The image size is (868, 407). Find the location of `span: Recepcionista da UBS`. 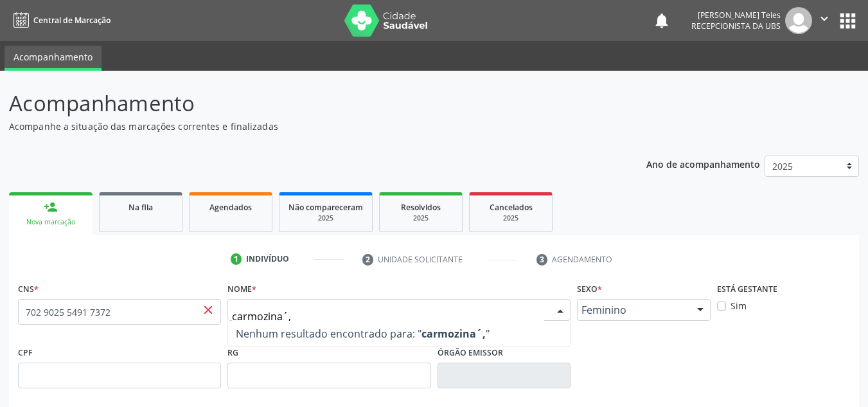

span: Recepcionista da UBS is located at coordinates (736, 26).